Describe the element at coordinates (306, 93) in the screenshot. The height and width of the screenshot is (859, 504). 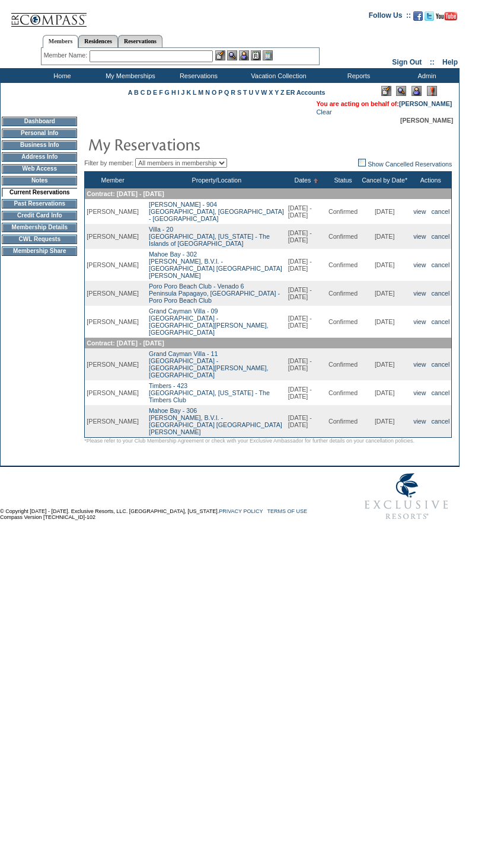
I see `a: ER Accounts` at that location.